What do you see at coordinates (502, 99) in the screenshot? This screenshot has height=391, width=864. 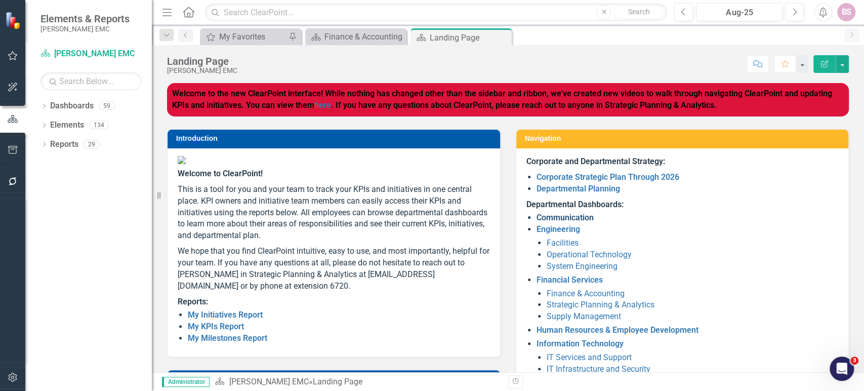 I see `strong: Welcome to the new ClearPoint interface! While nothing has changed other than the sidebar and rib...` at bounding box center [502, 99].